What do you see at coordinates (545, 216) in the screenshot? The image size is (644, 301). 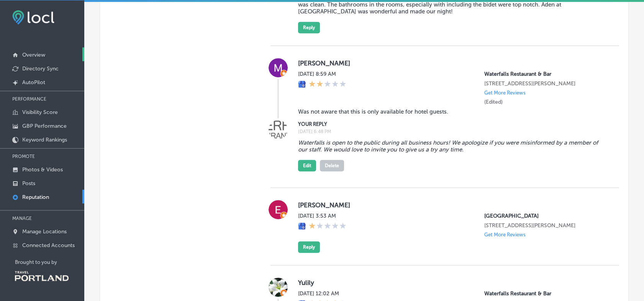 I see `p: Cedartree Hotel` at bounding box center [545, 216].